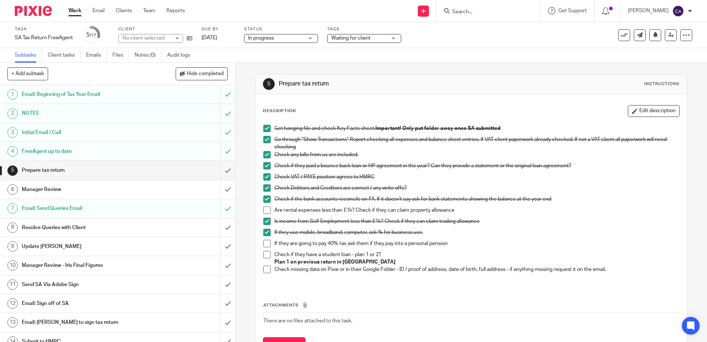 The width and height of the screenshot is (707, 342). What do you see at coordinates (485, 12) in the screenshot?
I see `input: Search` at bounding box center [485, 12].